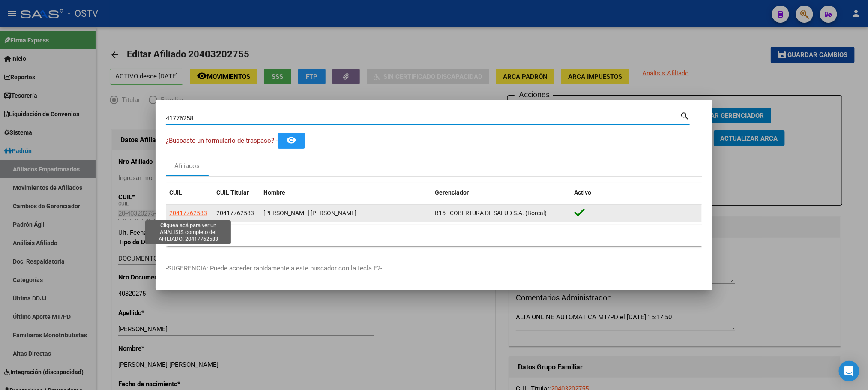 This screenshot has height=390, width=868. I want to click on span: CUIL Titular, so click(232, 192).